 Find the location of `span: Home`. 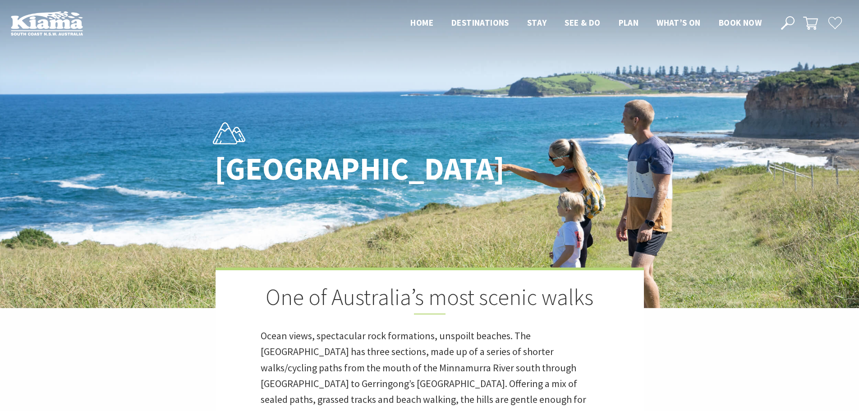

span: Home is located at coordinates (421, 23).